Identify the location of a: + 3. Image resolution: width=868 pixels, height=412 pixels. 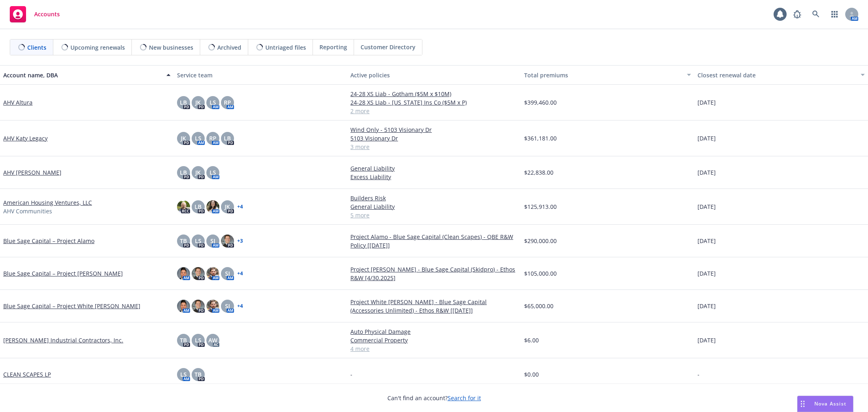
(240, 242).